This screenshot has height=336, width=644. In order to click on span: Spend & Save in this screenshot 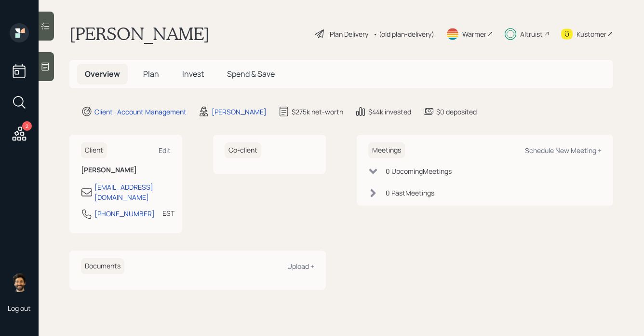, I will do `click(251, 74)`.